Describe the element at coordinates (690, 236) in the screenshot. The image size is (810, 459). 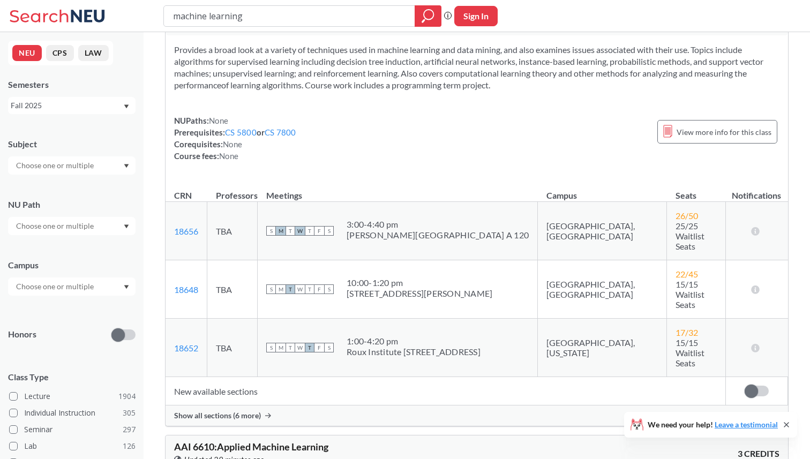
I see `span: 25/25 Waitlist Seats` at that location.